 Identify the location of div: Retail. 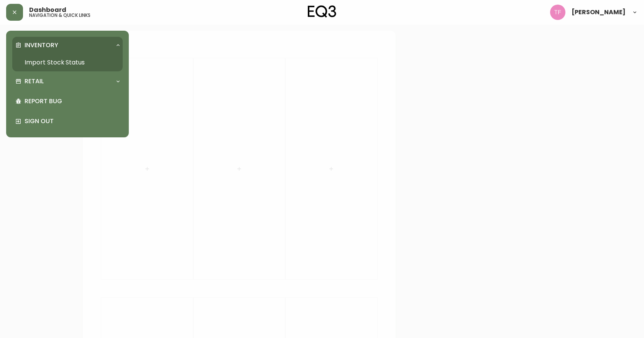
(67, 82).